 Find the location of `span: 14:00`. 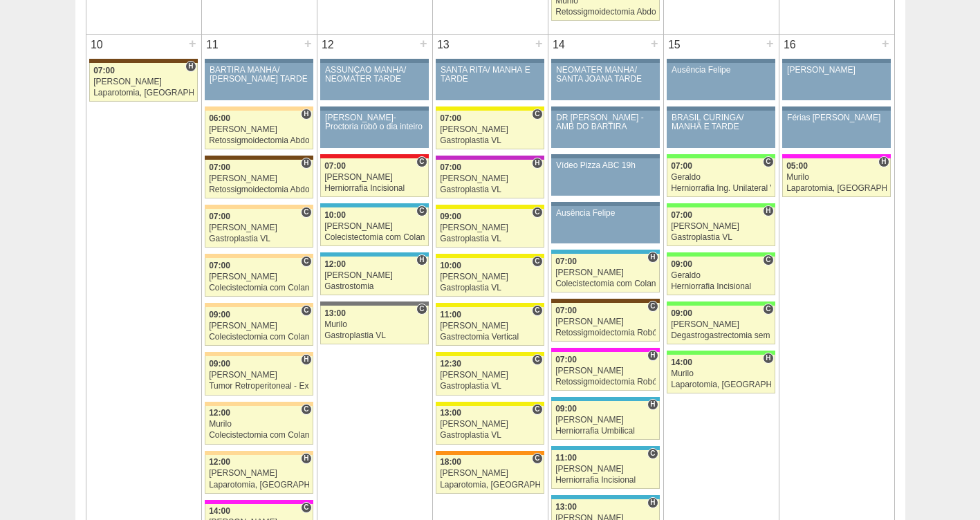

span: 14:00 is located at coordinates (219, 511).